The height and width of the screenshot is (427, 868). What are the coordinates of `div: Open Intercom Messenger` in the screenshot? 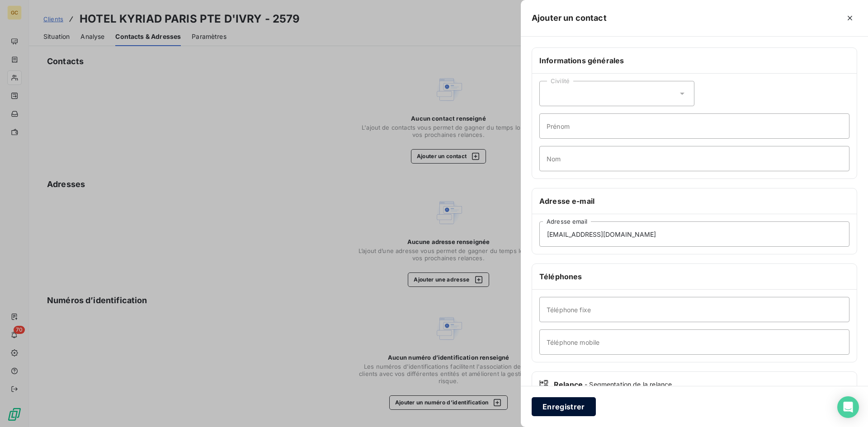 It's located at (848, 407).